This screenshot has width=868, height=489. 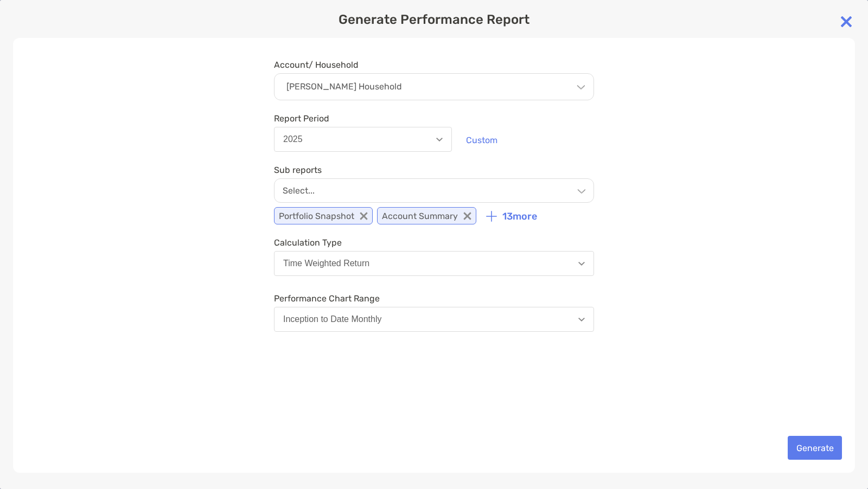 I want to click on span: Performance Chart Range, so click(x=434, y=298).